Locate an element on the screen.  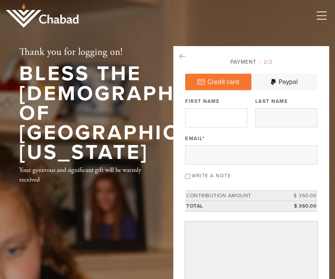
a: Credit card is located at coordinates (218, 82).